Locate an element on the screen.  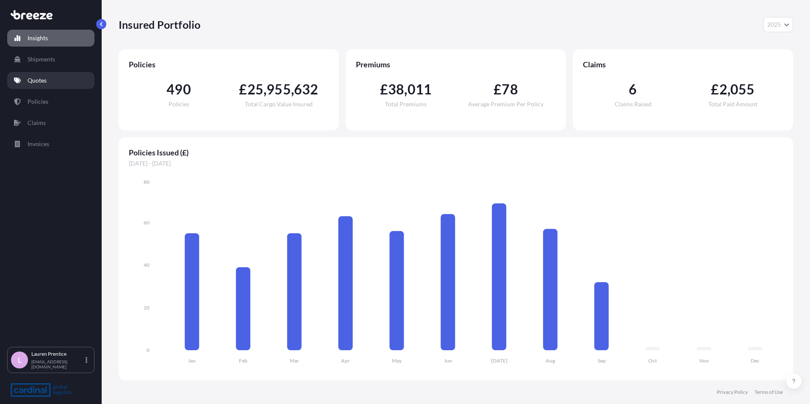
tspan: Jun is located at coordinates (448, 361).